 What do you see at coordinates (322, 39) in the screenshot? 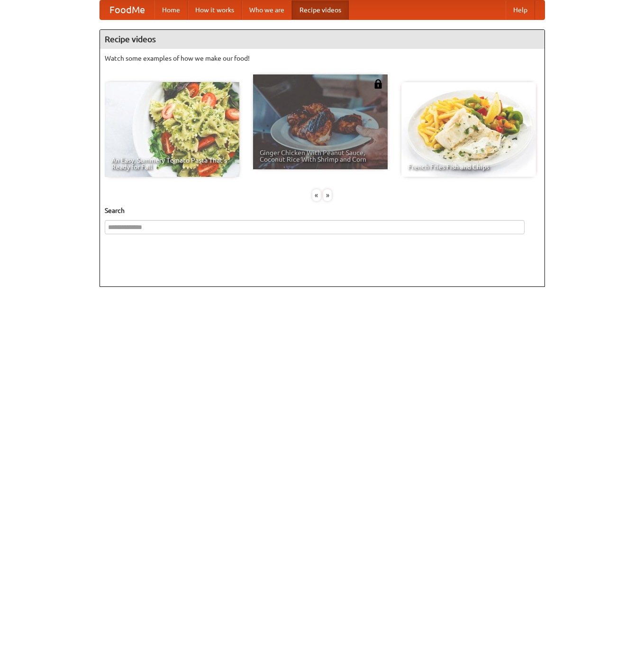
I see `h4: Recipe videos` at bounding box center [322, 39].